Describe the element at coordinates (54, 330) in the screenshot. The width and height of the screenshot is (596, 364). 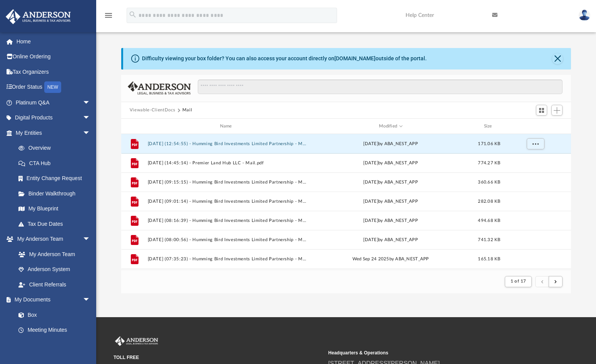
I see `a: Meeting Minutes` at that location.